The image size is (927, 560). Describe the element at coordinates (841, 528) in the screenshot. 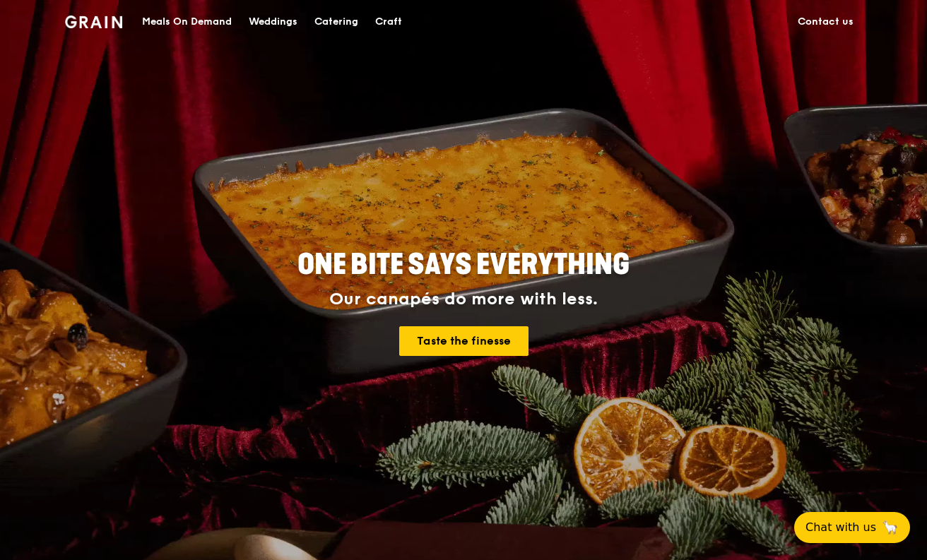

I see `span: Chat with us` at that location.